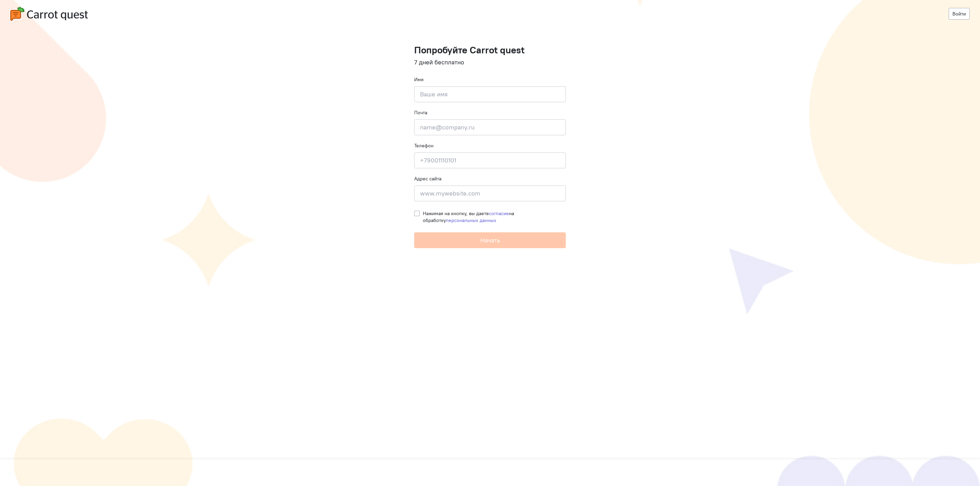 The width and height of the screenshot is (980, 486). What do you see at coordinates (421, 113) in the screenshot?
I see `label: Почта` at bounding box center [421, 113].